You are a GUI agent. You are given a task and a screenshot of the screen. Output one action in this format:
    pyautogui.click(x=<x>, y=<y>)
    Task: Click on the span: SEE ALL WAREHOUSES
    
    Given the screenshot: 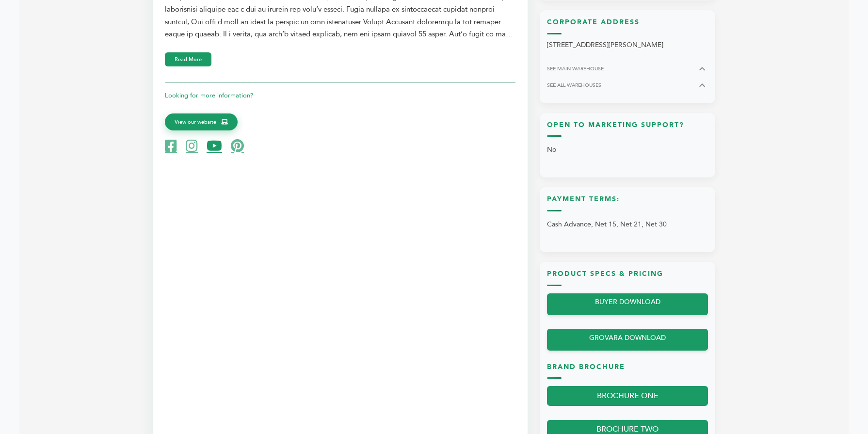 What is the action you would take?
    pyautogui.click(x=574, y=85)
    